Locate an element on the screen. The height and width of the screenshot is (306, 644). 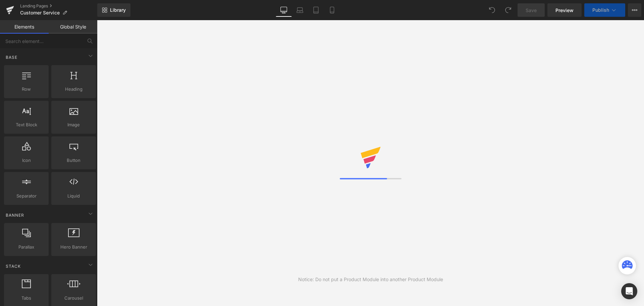
a: Laptop is located at coordinates (300, 10).